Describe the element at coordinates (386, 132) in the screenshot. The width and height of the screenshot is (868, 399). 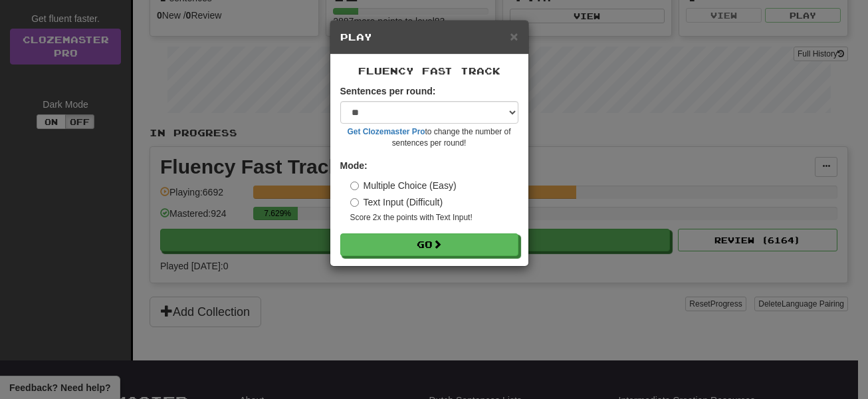
I see `a: Get Clozemaster Pro` at that location.